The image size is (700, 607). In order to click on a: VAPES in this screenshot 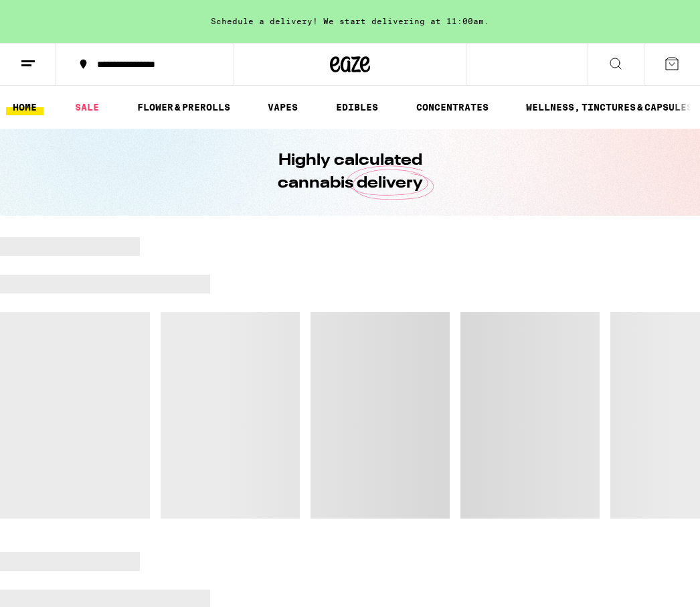, I will do `click(283, 107)`.